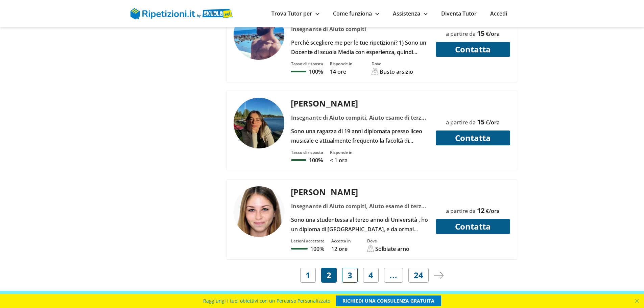 The height and width of the screenshot is (308, 644). Describe the element at coordinates (359, 117) in the screenshot. I see `div: Insegnante di Aiuto compiti, Aiuto esame di terza media, Geografia, Inglese, Italiano, Letteratur...` at that location.